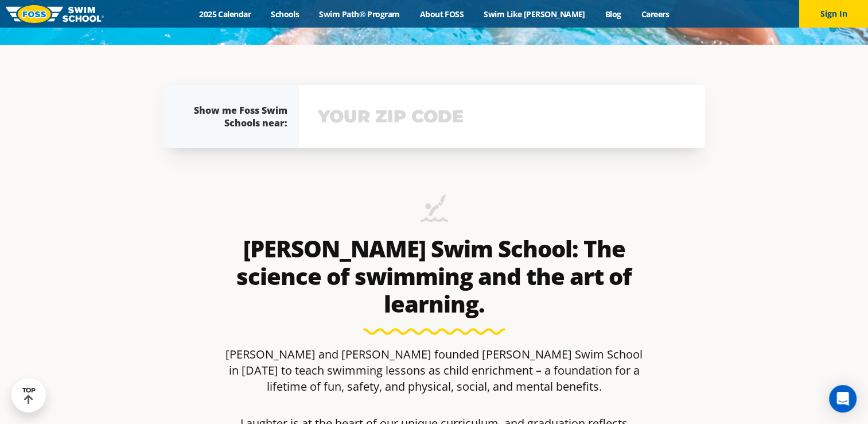 The height and width of the screenshot is (424, 868). Describe the element at coordinates (237, 116) in the screenshot. I see `div: Show me Foss Swim Schools near:` at that location.